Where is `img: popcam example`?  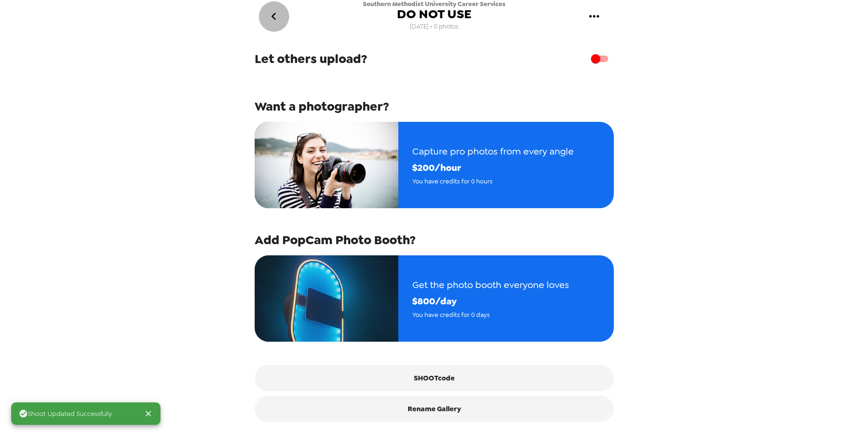
img: popcam example is located at coordinates (327, 298).